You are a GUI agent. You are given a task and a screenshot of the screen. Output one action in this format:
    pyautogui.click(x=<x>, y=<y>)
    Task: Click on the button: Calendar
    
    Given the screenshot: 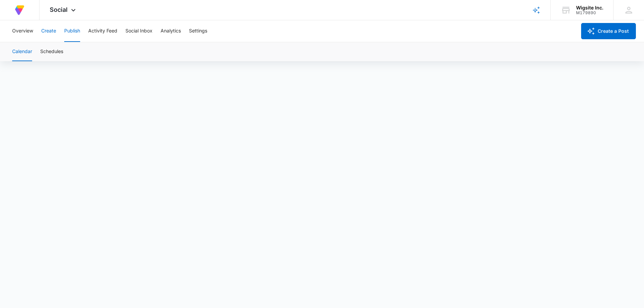 What is the action you would take?
    pyautogui.click(x=22, y=52)
    